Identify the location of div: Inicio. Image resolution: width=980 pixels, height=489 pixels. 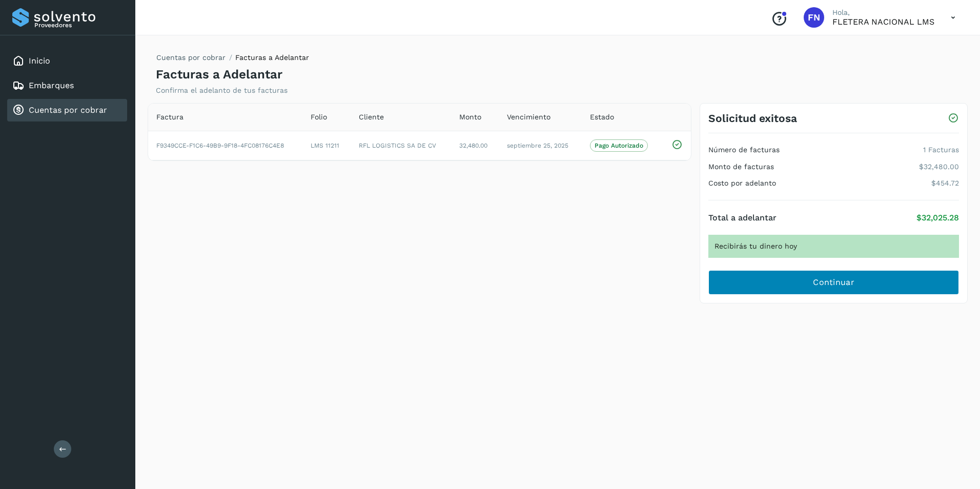
(67, 61).